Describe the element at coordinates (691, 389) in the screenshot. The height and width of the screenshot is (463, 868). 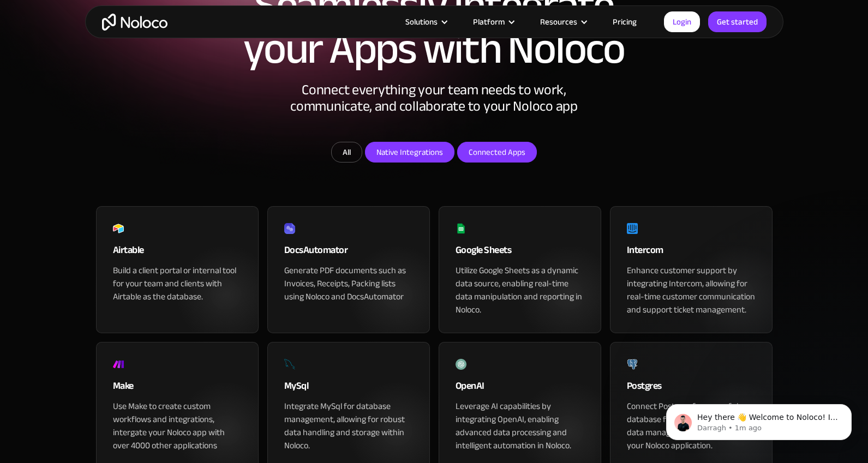
I see `div: Postgres` at that location.